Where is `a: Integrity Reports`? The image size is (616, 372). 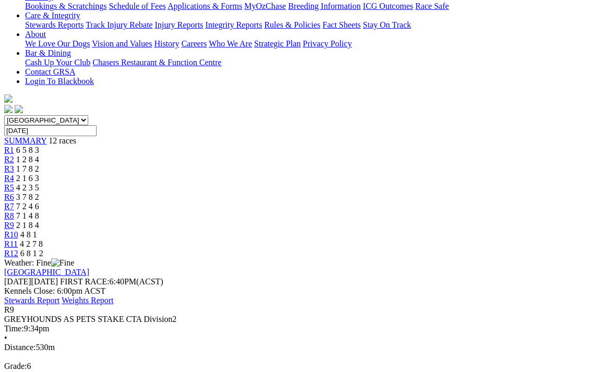 a: Integrity Reports is located at coordinates (233, 25).